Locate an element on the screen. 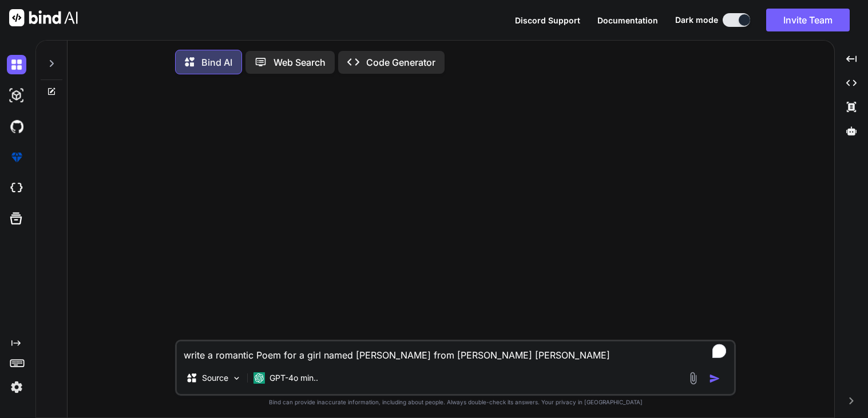  button: Documentation is located at coordinates (628, 20).